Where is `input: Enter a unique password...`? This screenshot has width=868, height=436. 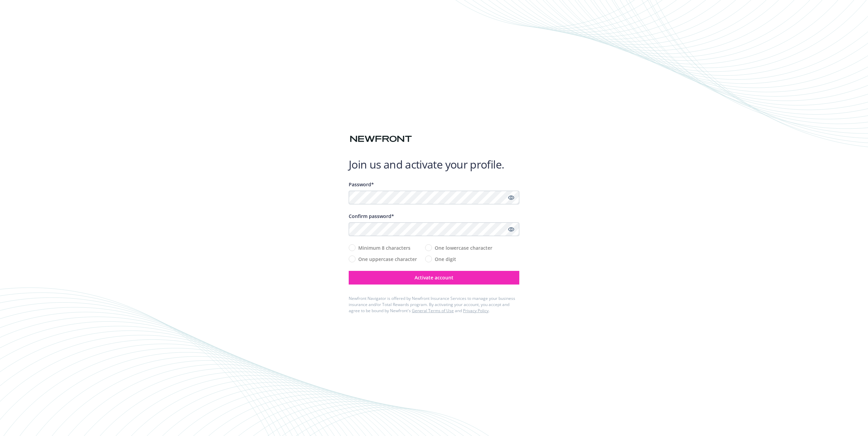 input: Enter a unique password... is located at coordinates (434, 197).